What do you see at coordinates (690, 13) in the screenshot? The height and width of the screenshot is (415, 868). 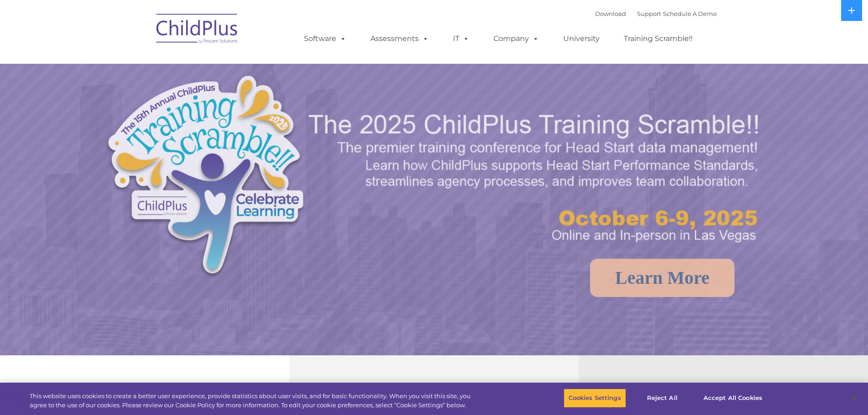 I see `a: Schedule A Demo` at bounding box center [690, 13].